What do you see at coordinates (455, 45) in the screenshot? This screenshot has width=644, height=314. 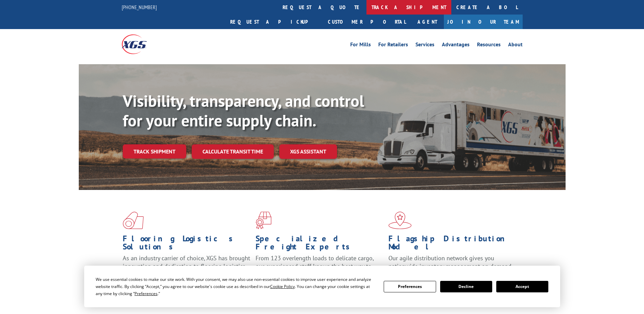 I see `a: Advantages` at bounding box center [455, 45].